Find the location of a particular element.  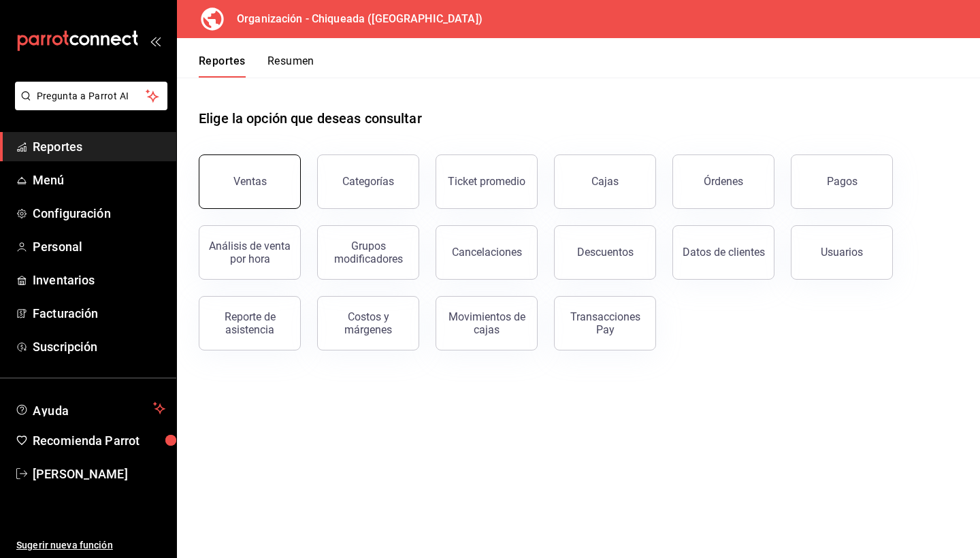

button: Ticket promedio is located at coordinates (487, 182).